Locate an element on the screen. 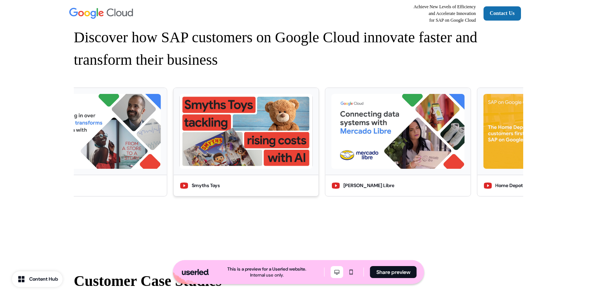  img: Dufry is located at coordinates (94, 132).